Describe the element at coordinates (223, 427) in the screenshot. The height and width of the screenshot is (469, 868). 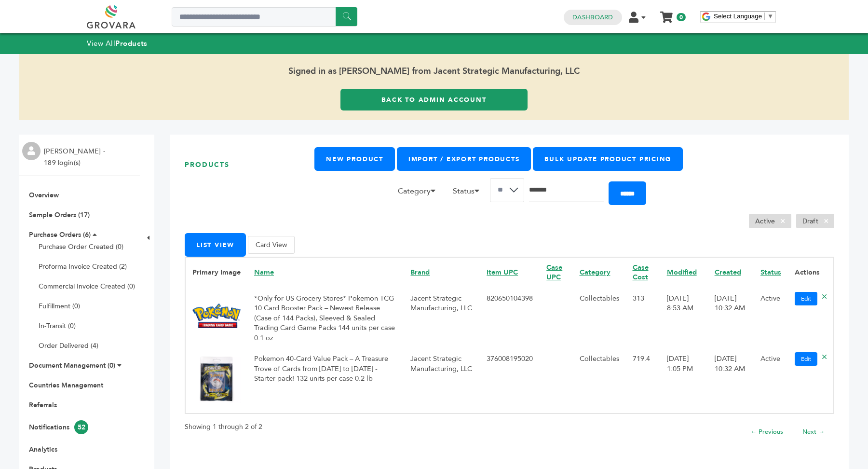
I see `p: Showing 1 through 2 of 2` at that location.